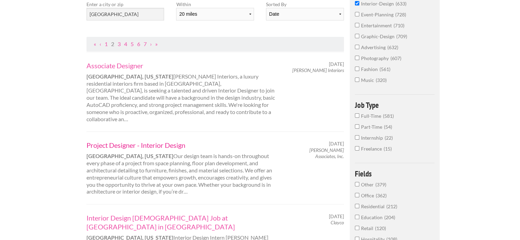  What do you see at coordinates (357, 206) in the screenshot?
I see `input: Residential212` at bounding box center [357, 206].